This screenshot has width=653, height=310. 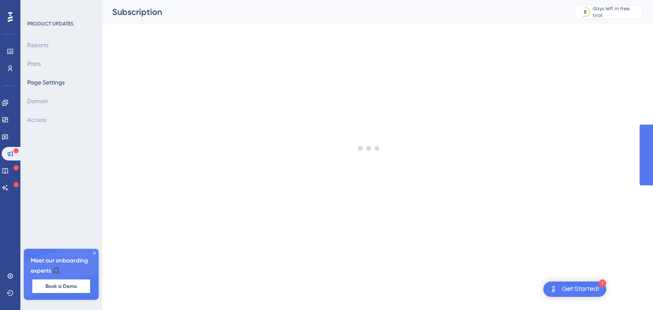 I want to click on button: Domain, so click(x=38, y=101).